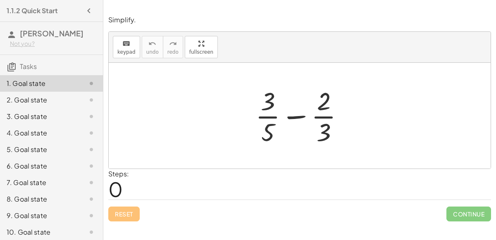  What do you see at coordinates (153, 52) in the screenshot?
I see `span: undo` at bounding box center [153, 52].